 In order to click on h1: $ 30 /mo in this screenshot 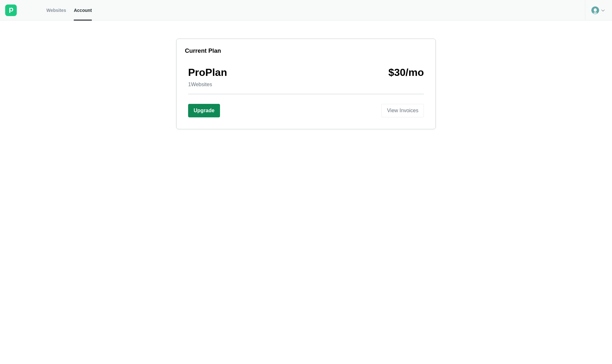, I will do `click(406, 72)`.